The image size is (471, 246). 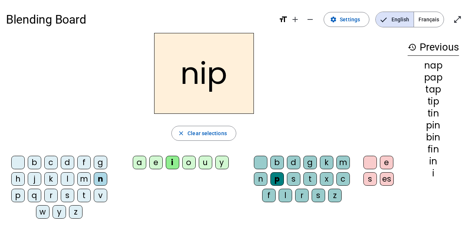 I want to click on mat-icon: format_size, so click(x=283, y=19).